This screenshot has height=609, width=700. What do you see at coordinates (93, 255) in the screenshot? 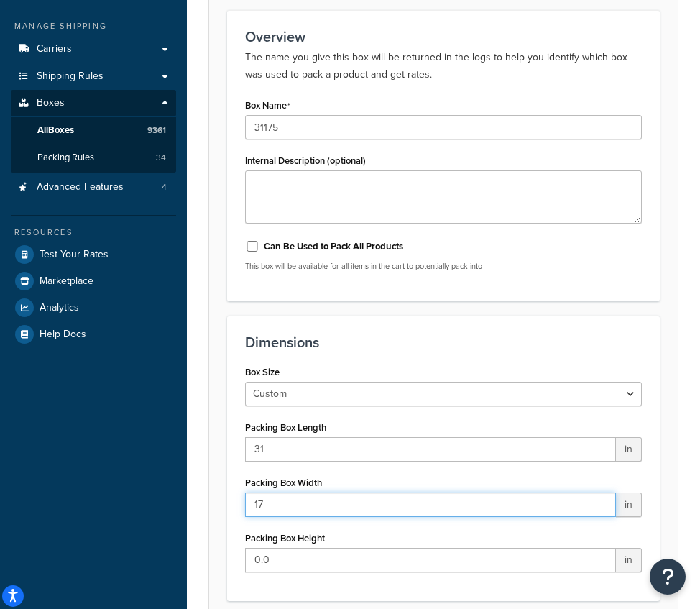
I see `a: Test Your Rates` at bounding box center [93, 255].